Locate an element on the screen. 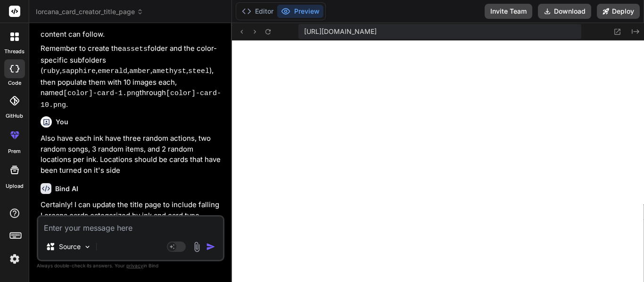 This screenshot has width=644, height=282. code: sapphire is located at coordinates (79, 71).